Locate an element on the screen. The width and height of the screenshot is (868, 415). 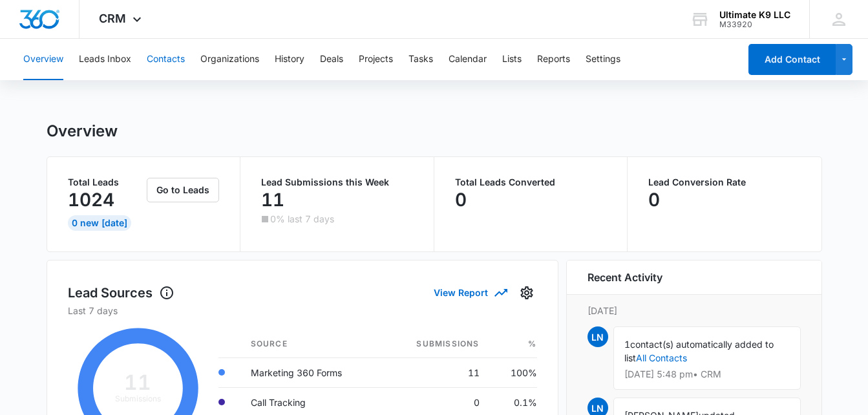
p: 11 is located at coordinates (273, 200).